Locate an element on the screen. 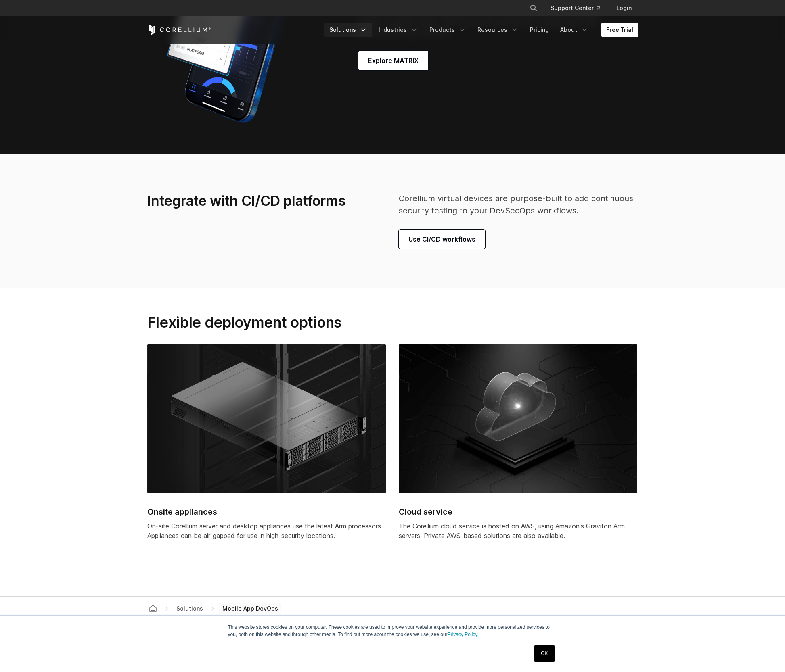 The height and width of the screenshot is (672, 785). a: Corellium home is located at coordinates (153, 609).